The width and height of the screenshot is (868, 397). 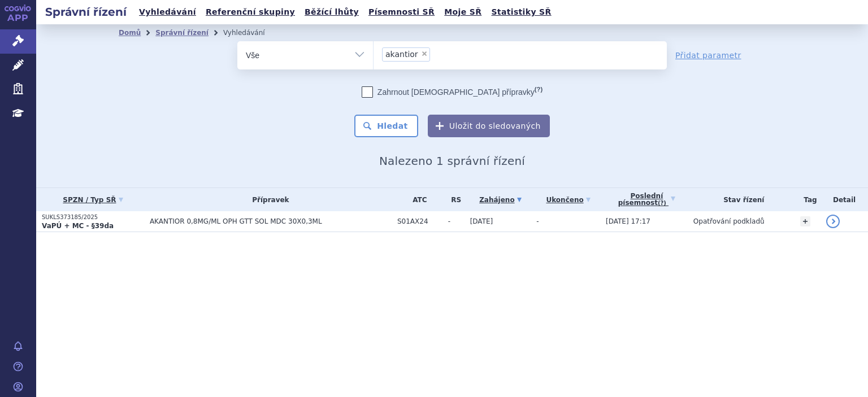 I want to click on span: akantior, so click(x=402, y=54).